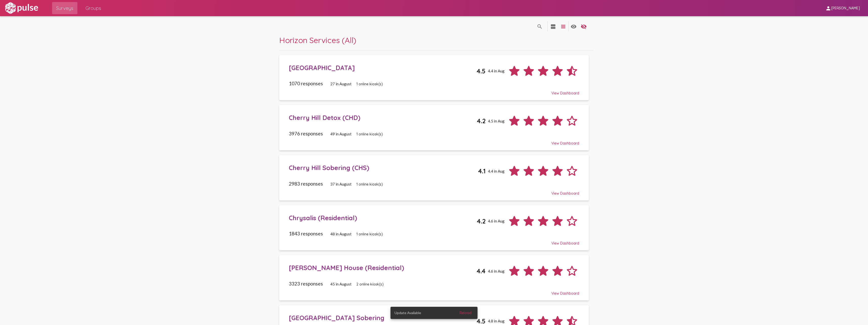  Describe the element at coordinates (341, 84) in the screenshot. I see `span: 27 in August` at that location.